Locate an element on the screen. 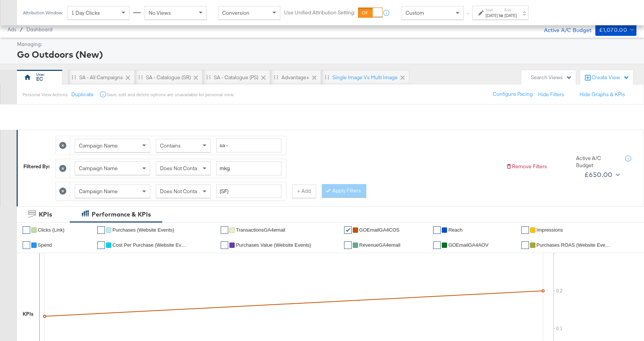 This screenshot has height=341, width=644. button: Hide Graphs & KPIs is located at coordinates (603, 95).